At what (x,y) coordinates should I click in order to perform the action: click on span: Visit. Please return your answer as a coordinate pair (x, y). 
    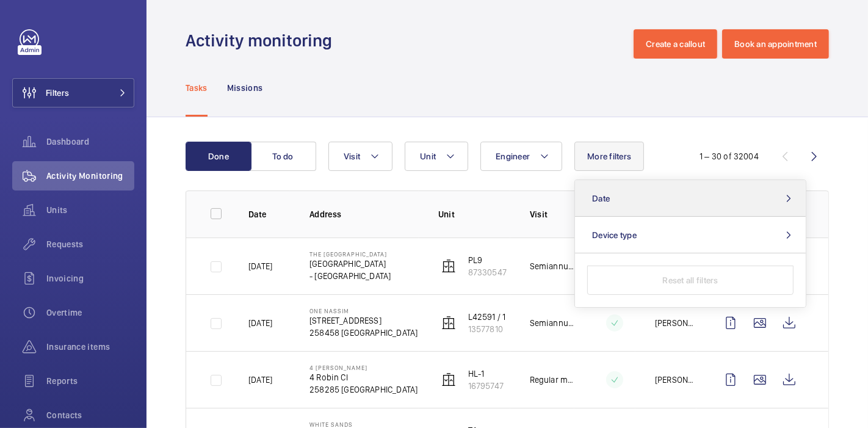
    Looking at the image, I should click on (352, 156).